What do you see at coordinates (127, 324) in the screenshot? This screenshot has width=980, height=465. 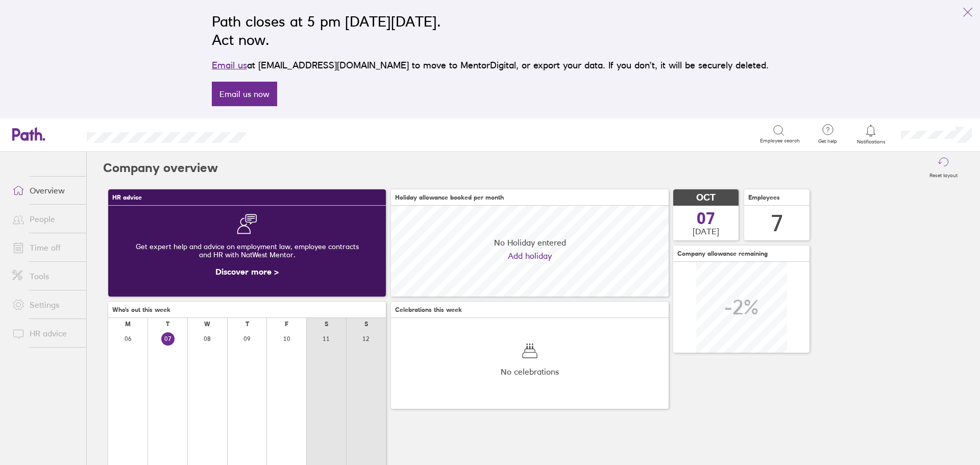 I see `div: M` at bounding box center [127, 324].